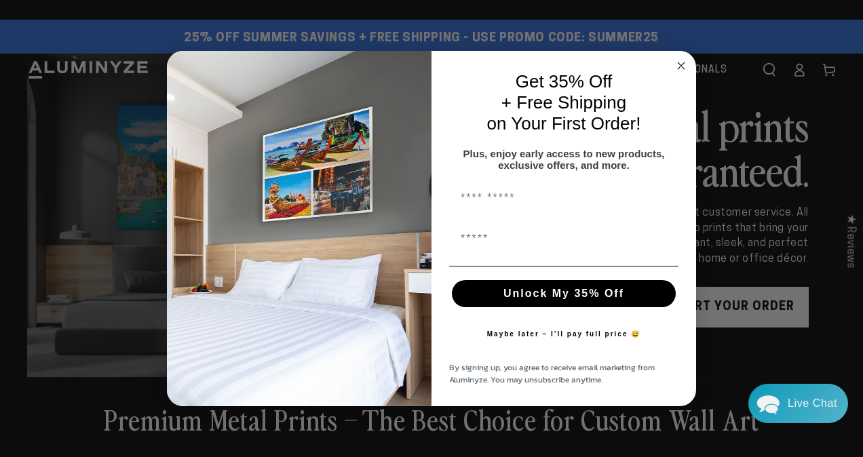 The image size is (863, 457). What do you see at coordinates (299, 229) in the screenshot?
I see `img: 728e4f65-7e6c-44e2-b7d1-0292a396982f.jpeg` at bounding box center [299, 229].